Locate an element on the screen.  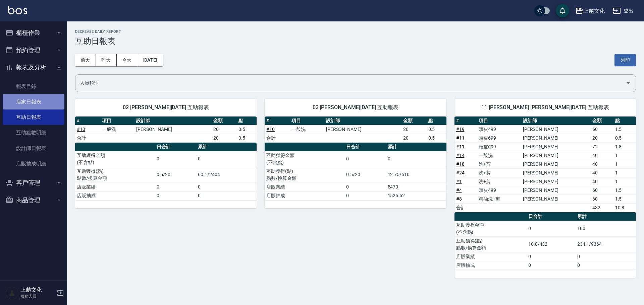
div: 上越文化 is located at coordinates (594, 11).